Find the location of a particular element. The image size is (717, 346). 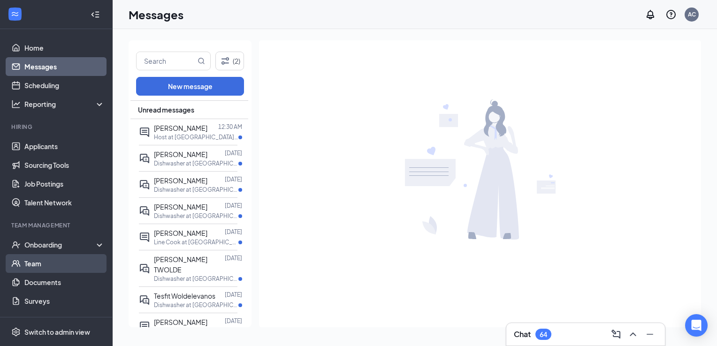

button: Filter (2) is located at coordinates (229, 61).